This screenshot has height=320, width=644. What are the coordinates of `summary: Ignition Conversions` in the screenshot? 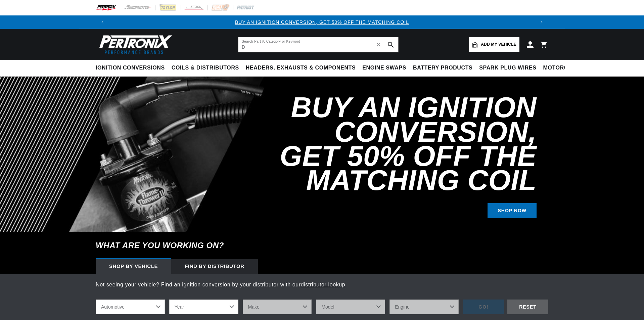 It's located at (132, 68).